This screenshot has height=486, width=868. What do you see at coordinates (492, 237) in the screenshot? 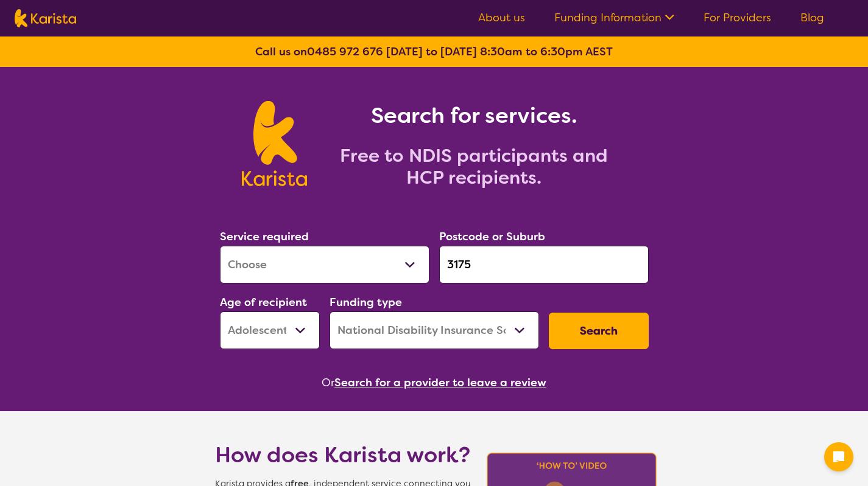
I see `label: Postcode or Suburb` at bounding box center [492, 237].